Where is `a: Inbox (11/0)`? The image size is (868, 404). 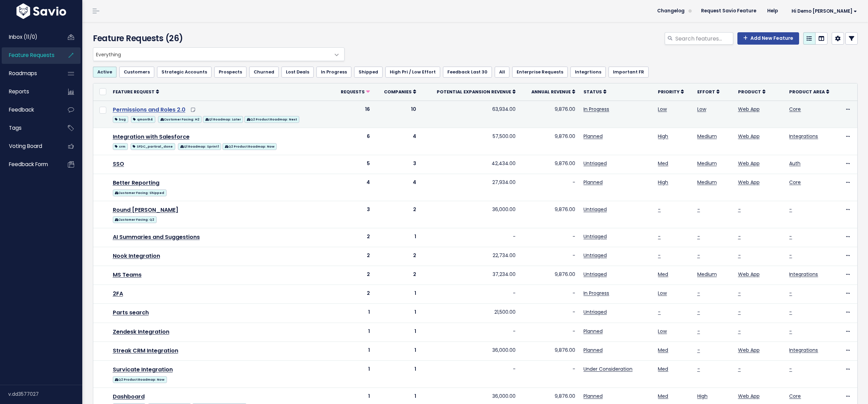
a: Inbox (11/0) is located at coordinates (29, 37).